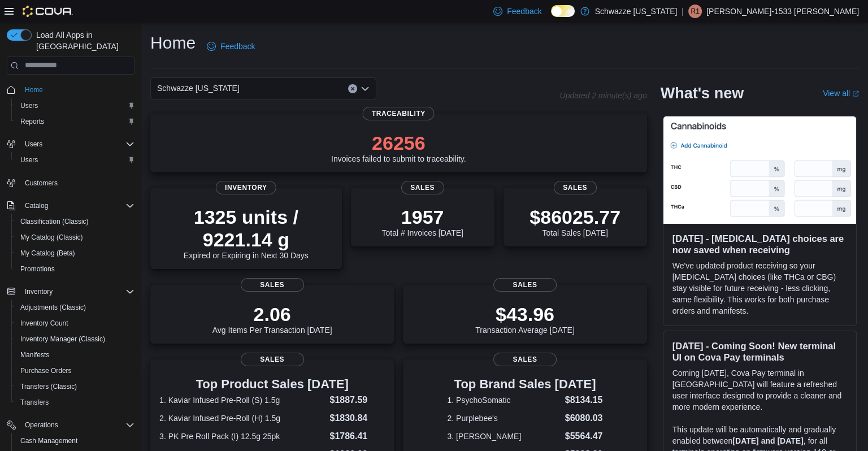 The height and width of the screenshot is (451, 868). I want to click on p: 26256, so click(399, 143).